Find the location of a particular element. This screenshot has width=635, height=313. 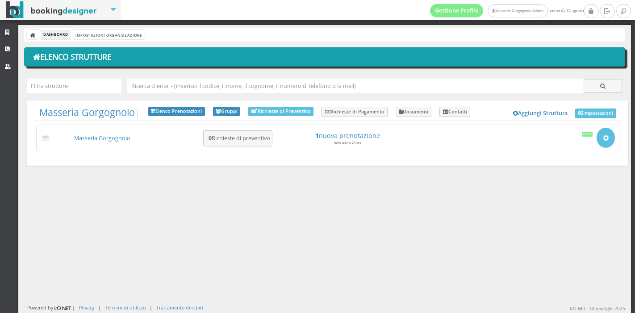

a: Termini di utilizzo is located at coordinates (125, 307).